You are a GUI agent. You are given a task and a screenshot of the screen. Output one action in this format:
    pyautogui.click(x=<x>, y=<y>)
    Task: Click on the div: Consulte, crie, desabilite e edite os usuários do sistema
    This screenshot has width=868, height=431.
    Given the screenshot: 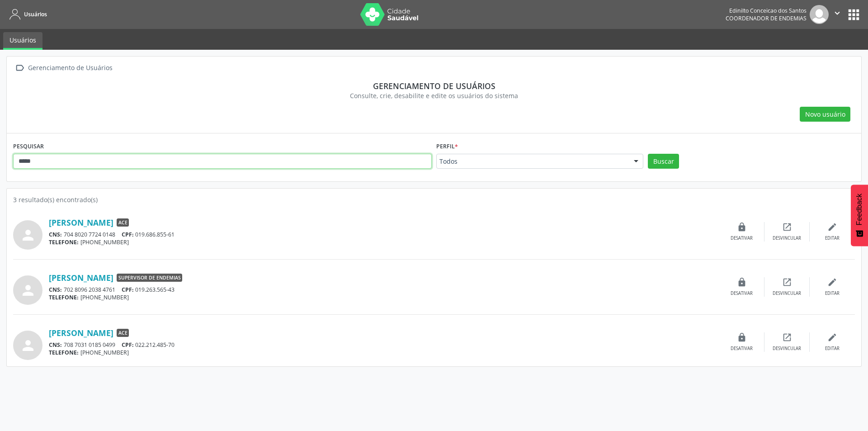 What is the action you would take?
    pyautogui.click(x=434, y=95)
    